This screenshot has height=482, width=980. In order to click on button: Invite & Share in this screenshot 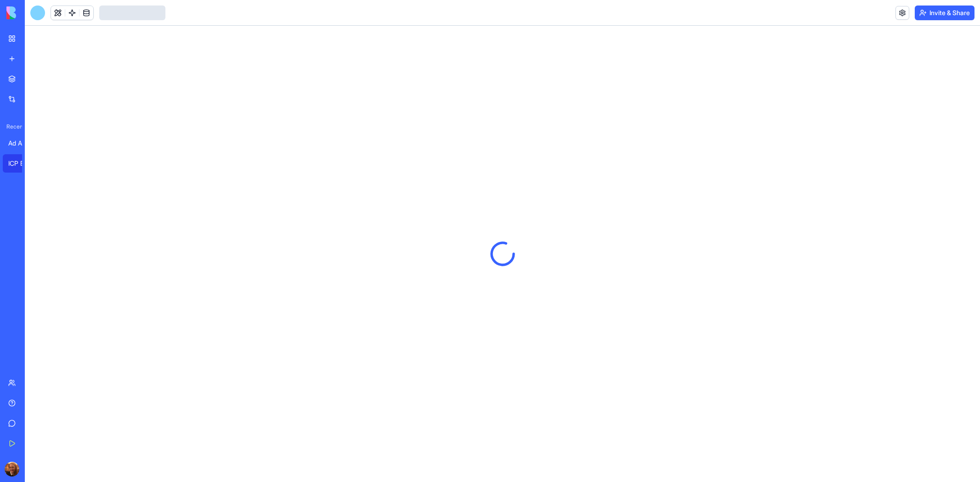, I will do `click(944, 13)`.